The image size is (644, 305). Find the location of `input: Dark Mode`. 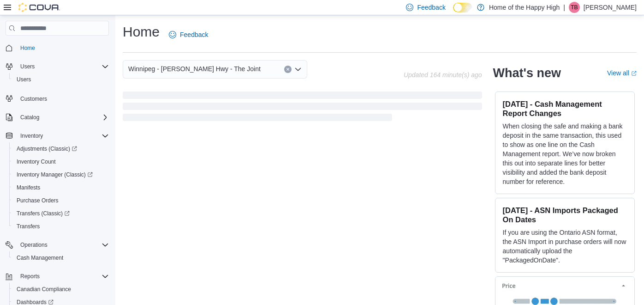

input: Dark Mode is located at coordinates (463, 7).